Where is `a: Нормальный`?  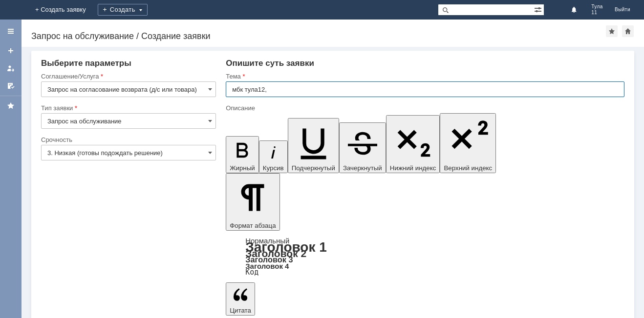 a: Нормальный is located at coordinates (267, 241).